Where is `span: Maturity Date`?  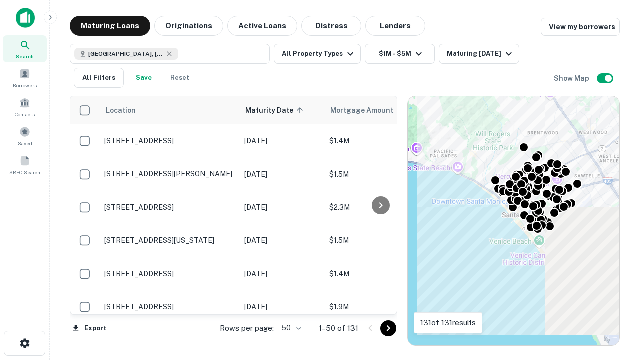
span: Maturity Date is located at coordinates (276, 110).